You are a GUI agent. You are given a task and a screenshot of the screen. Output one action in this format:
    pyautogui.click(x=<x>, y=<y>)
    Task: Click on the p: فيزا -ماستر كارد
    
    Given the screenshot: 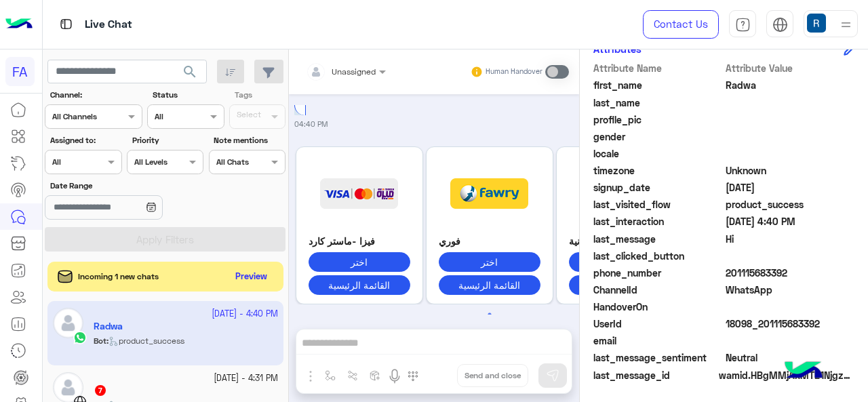 What is the action you would take?
    pyautogui.click(x=360, y=241)
    